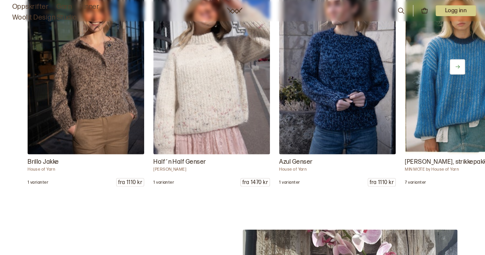 Image resolution: width=485 pixels, height=255 pixels. What do you see at coordinates (415, 182) in the screenshot?
I see `p: 7 varianter` at bounding box center [415, 182].